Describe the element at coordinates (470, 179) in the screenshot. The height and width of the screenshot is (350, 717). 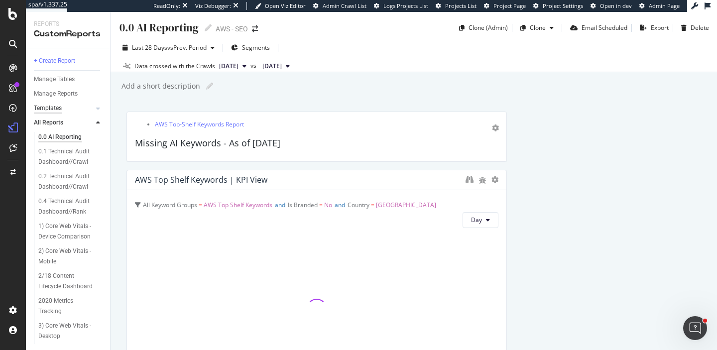
I see `div: binoculars` at that location.